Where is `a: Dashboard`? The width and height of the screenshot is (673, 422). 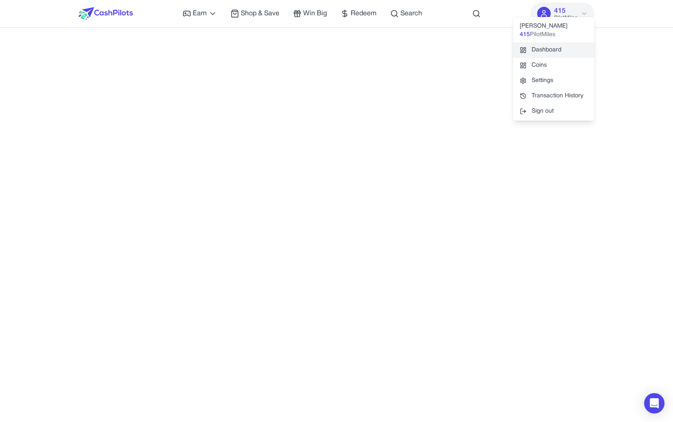 a: Dashboard is located at coordinates (554, 50).